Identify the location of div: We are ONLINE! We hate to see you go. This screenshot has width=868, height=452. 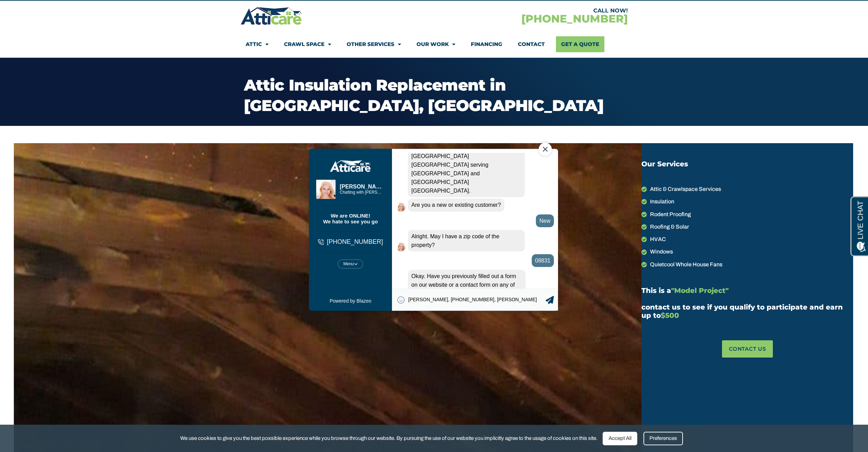
(49, 93).